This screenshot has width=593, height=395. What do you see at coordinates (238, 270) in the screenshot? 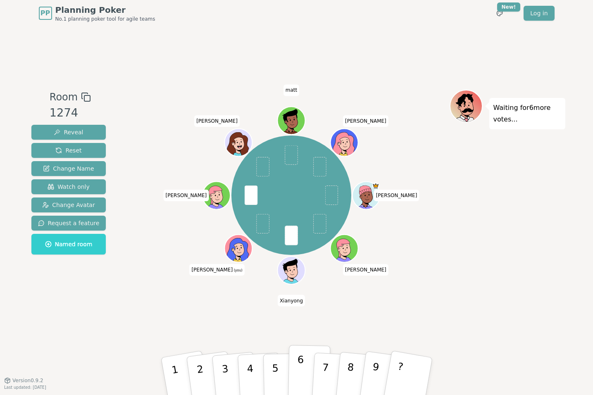
I see `span: (you)` at bounding box center [238, 270].